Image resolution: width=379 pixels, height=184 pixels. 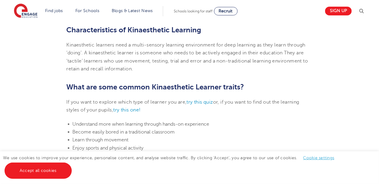 I want to click on span: Enjoy sports and physical activity, so click(x=108, y=148).